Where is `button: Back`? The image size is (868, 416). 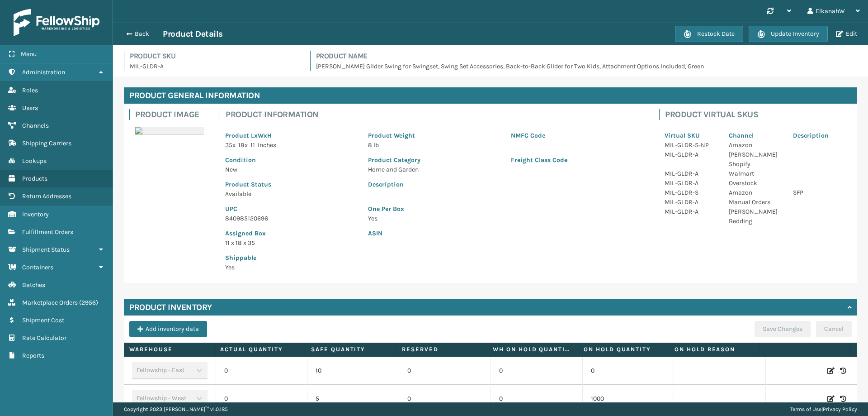
button: Back is located at coordinates (142, 34).